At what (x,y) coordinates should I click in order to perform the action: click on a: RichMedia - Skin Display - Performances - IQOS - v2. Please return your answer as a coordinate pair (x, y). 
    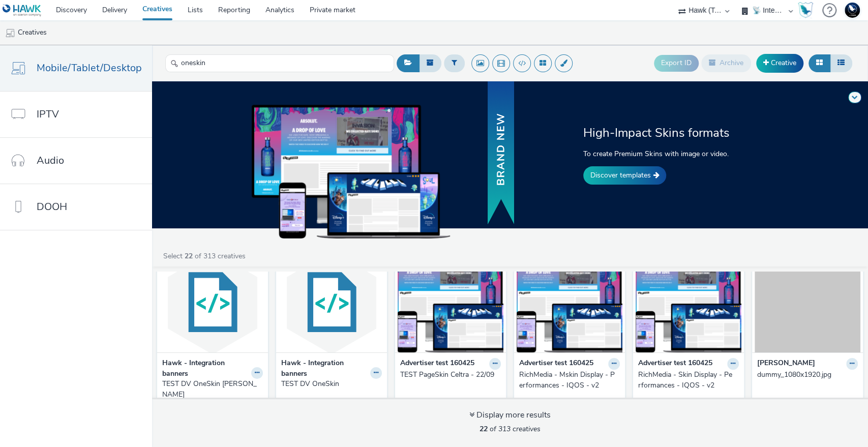
    Looking at the image, I should click on (689, 381).